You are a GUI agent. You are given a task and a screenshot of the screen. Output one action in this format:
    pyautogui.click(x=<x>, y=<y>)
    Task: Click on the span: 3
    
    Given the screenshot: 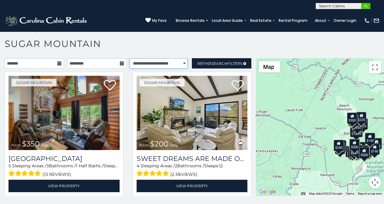 What is the action you would take?
    pyautogui.click(x=48, y=166)
    